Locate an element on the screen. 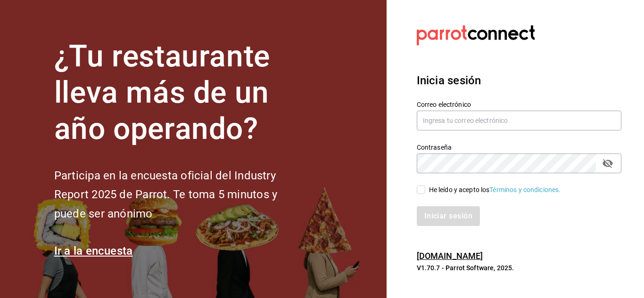 The width and height of the screenshot is (644, 298). button: passwordField is located at coordinates (608, 163).